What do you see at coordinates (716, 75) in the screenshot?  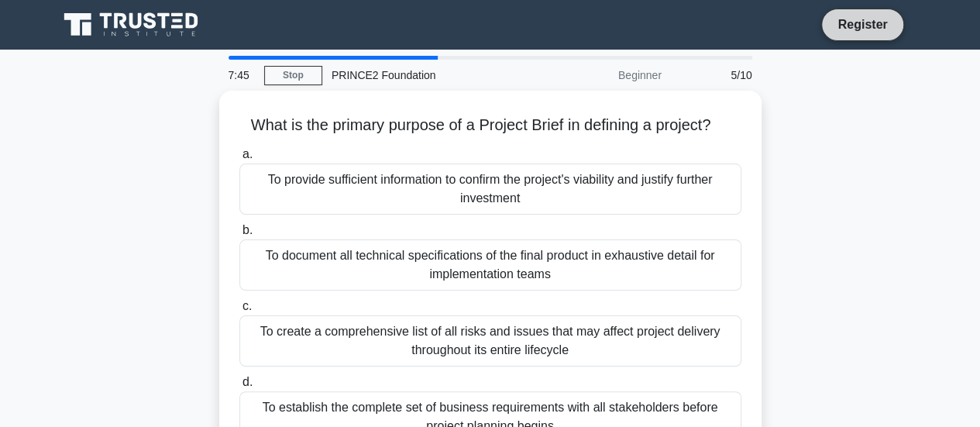 I see `div: 5/10` at bounding box center [716, 75].